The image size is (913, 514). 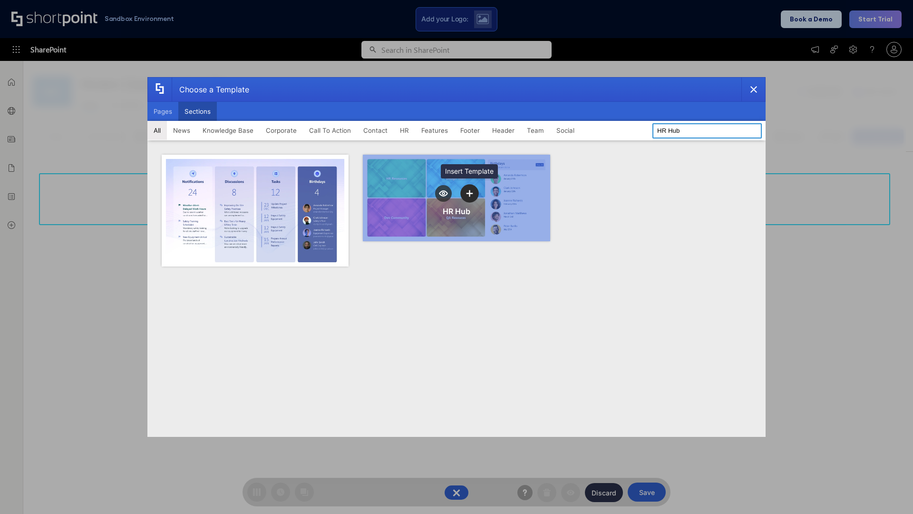 What do you see at coordinates (157, 130) in the screenshot?
I see `button: All` at bounding box center [157, 130].